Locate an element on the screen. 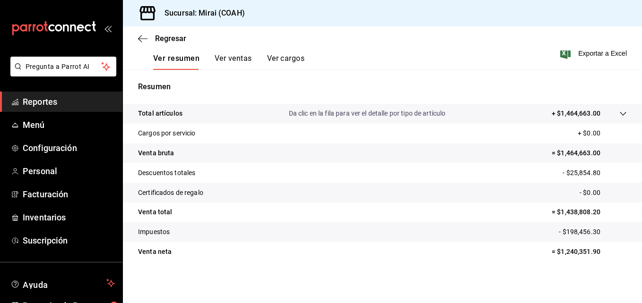 Image resolution: width=642 pixels, height=303 pixels. span: Reportes is located at coordinates (69, 102).